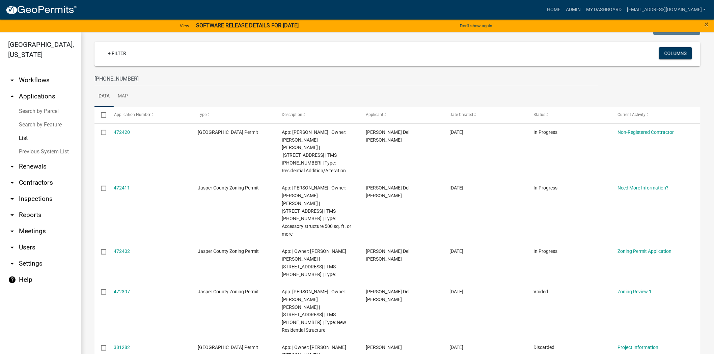 The image size is (714, 354). What do you see at coordinates (569, 115) in the screenshot?
I see `datatable-header-cell: Status` at bounding box center [569, 115].